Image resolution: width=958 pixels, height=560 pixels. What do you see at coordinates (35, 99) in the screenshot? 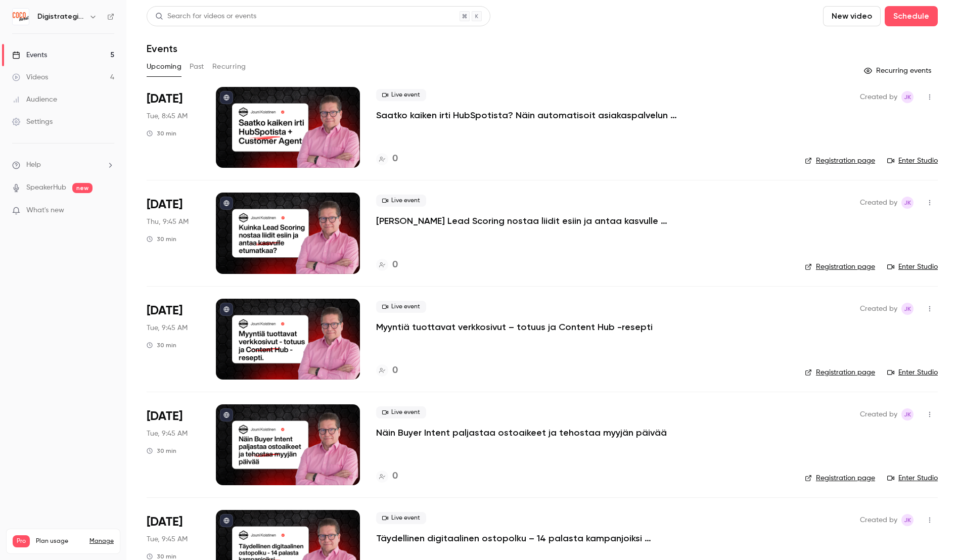
I see `div: Audience` at bounding box center [35, 99].